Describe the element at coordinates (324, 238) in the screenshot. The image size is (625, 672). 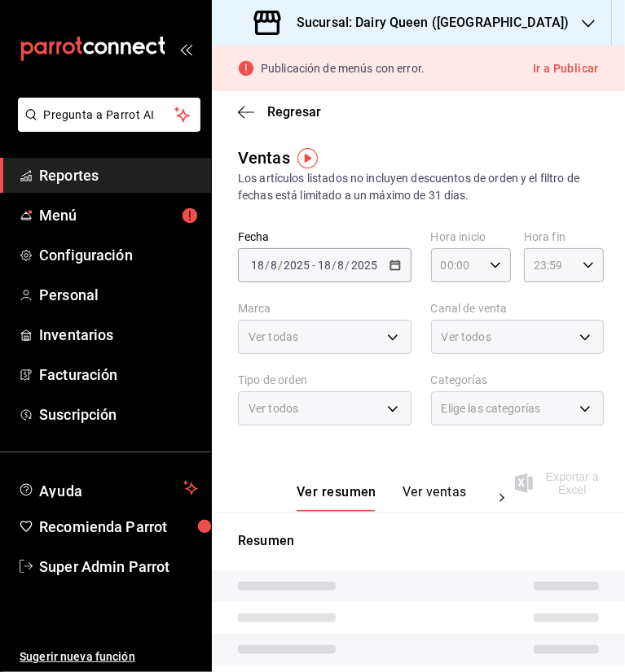
I see `label: Fecha` at that location.